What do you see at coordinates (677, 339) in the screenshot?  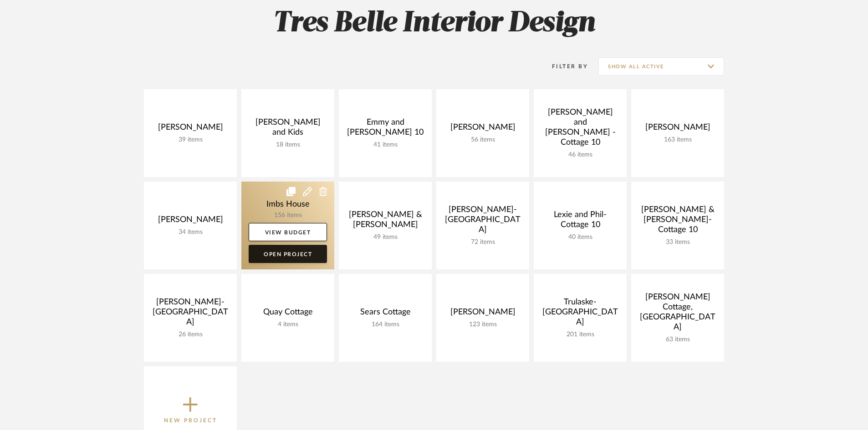 I see `div: 63 items` at bounding box center [677, 339].